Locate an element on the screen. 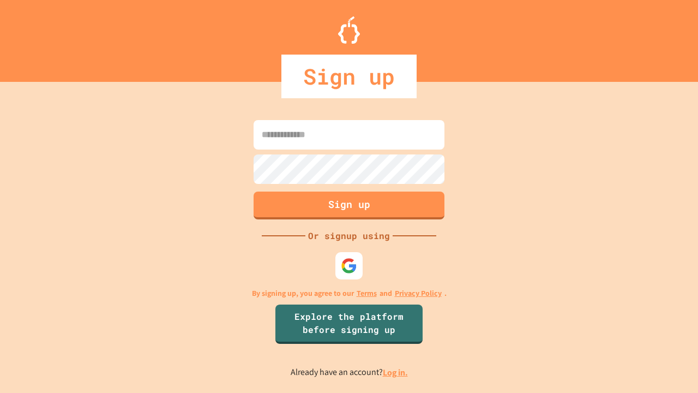 The image size is (698, 393). a: Log in. is located at coordinates (395, 372).